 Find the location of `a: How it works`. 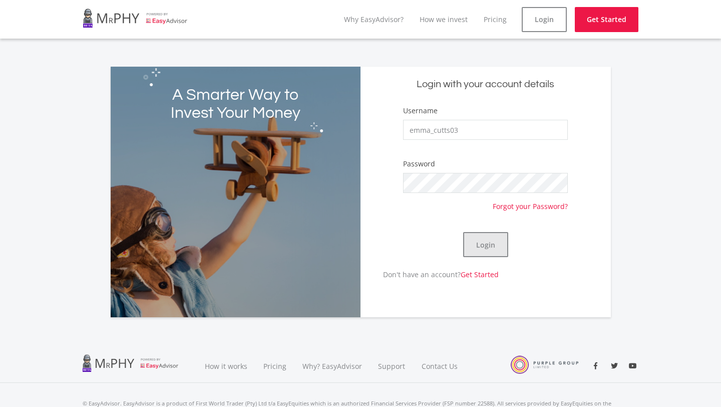

a: How it works is located at coordinates (226, 366).